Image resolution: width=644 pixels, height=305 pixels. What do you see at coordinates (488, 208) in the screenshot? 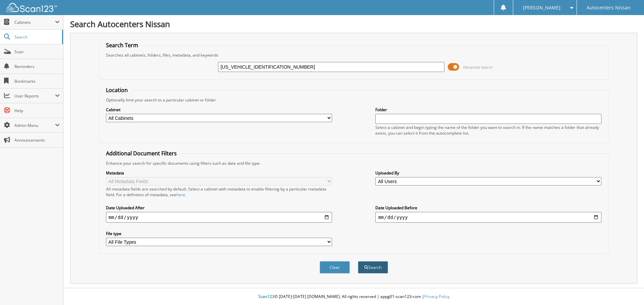
I see `label: Date Uploaded Before` at bounding box center [488, 208].